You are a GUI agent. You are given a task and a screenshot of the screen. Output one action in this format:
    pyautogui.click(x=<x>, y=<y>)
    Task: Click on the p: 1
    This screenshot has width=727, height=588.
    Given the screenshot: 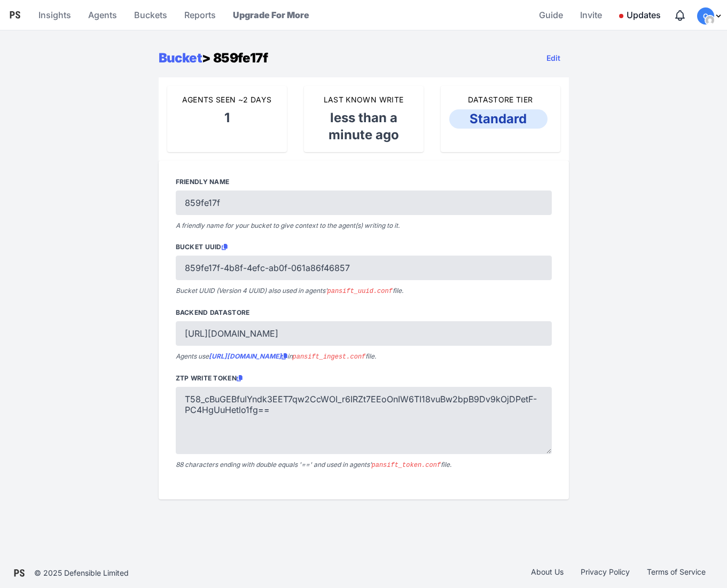 What is the action you would take?
    pyautogui.click(x=227, y=118)
    